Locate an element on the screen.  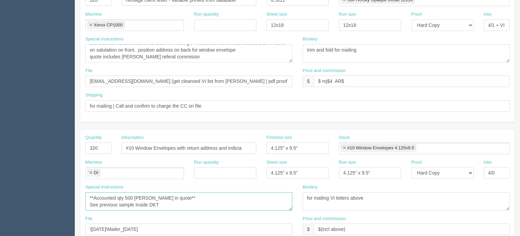
textarea: see address list and insert into letter for mailing , position for window envelope quote includes... is located at coordinates (189, 53).